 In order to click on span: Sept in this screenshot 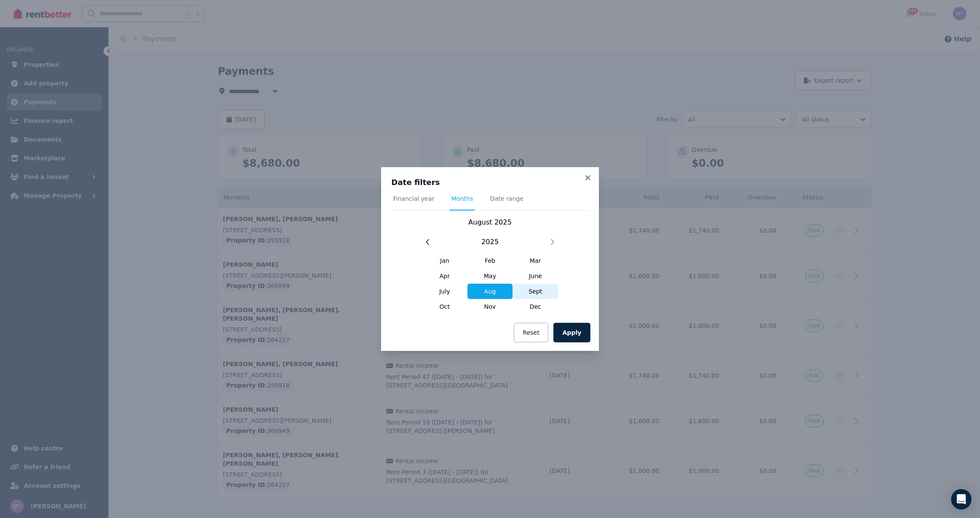, I will do `click(535, 291)`.